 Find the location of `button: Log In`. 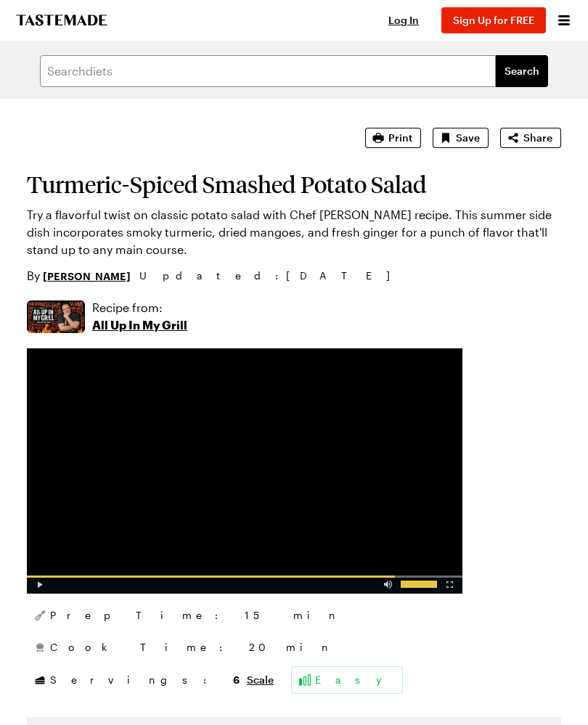

button: Log In is located at coordinates (404, 20).